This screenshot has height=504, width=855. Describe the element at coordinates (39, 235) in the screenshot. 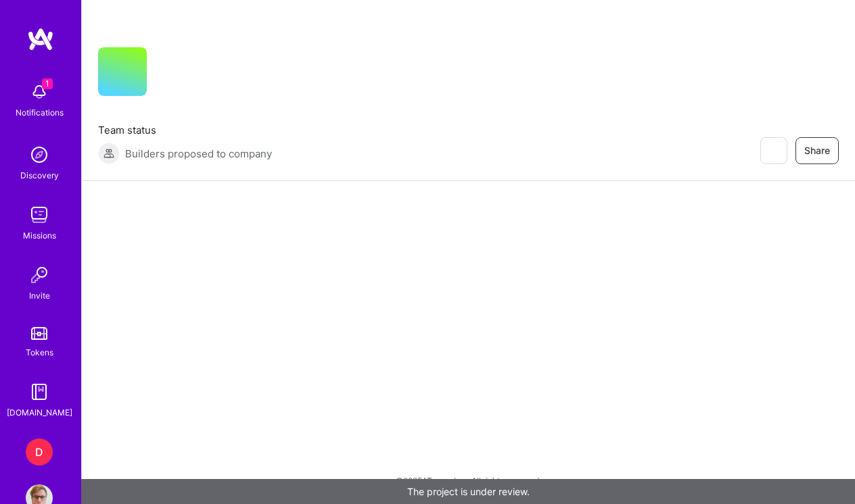

I see `div: Missions` at that location.